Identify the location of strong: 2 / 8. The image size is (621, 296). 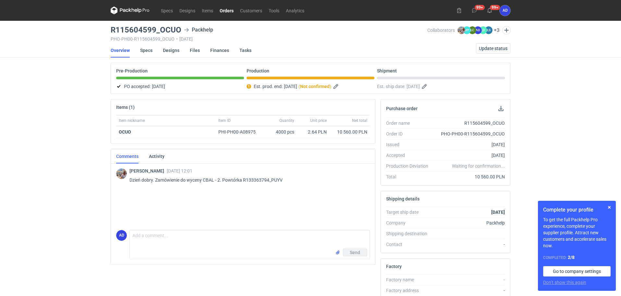
(571, 257).